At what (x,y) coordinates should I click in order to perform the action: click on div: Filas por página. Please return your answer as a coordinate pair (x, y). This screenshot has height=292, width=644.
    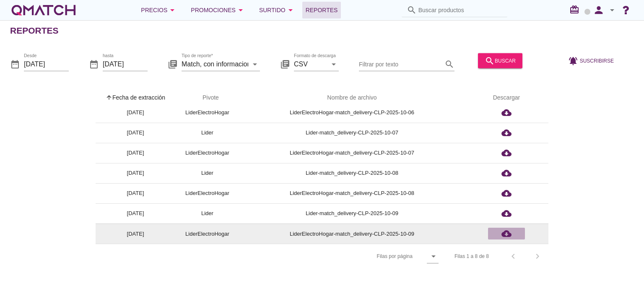
    Looking at the image, I should click on (365, 256).